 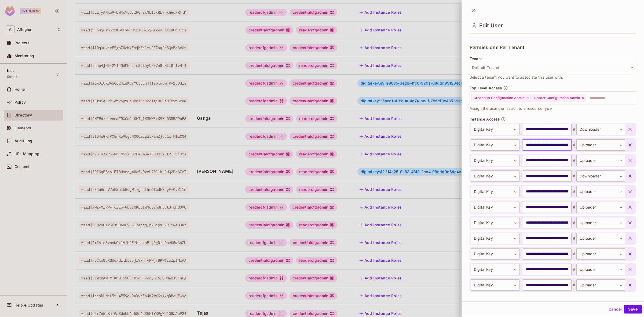 What do you see at coordinates (559, 98) in the screenshot?
I see `div: Reader Configuration Admin` at bounding box center [559, 98].